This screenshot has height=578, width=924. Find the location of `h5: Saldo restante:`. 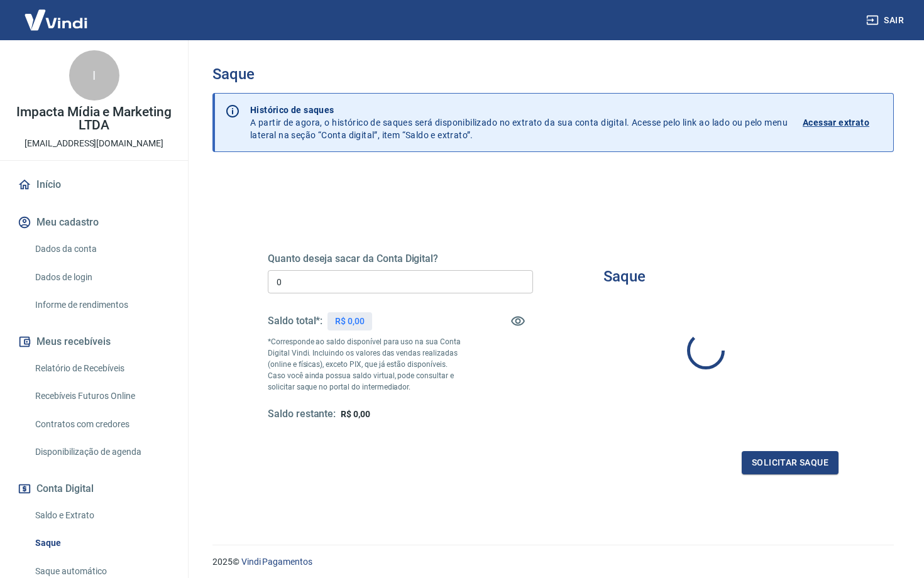

h5: Saldo restante: is located at coordinates (301, 415).